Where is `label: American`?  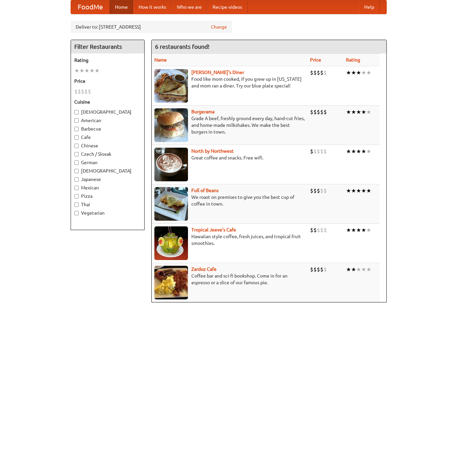 label: American is located at coordinates (107, 120).